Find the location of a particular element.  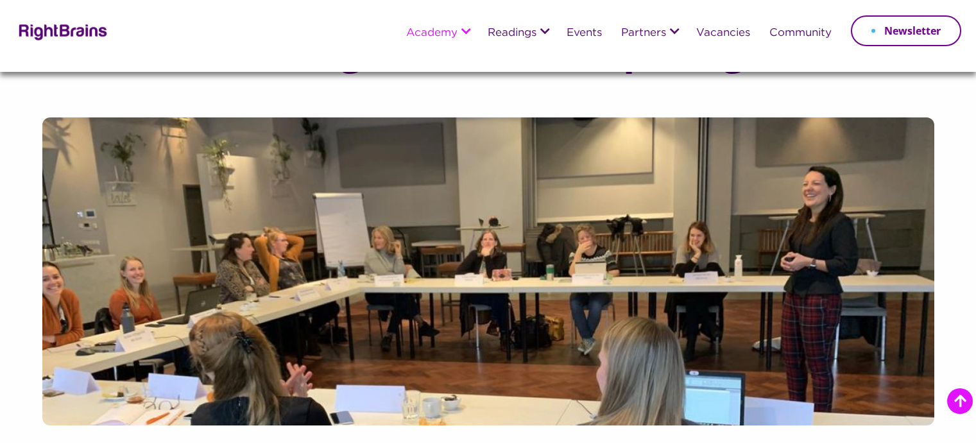

a: Newsletter is located at coordinates (906, 31).